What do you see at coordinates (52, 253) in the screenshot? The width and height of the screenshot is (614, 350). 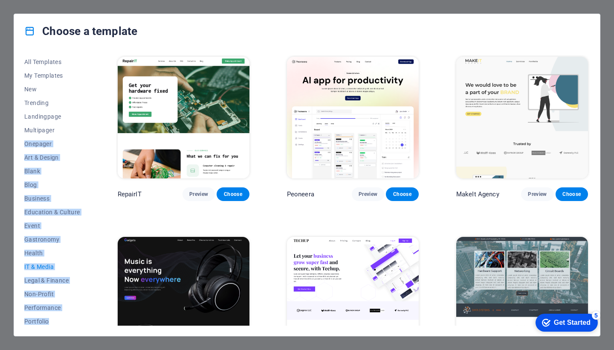 I see `button: Health` at bounding box center [52, 253].